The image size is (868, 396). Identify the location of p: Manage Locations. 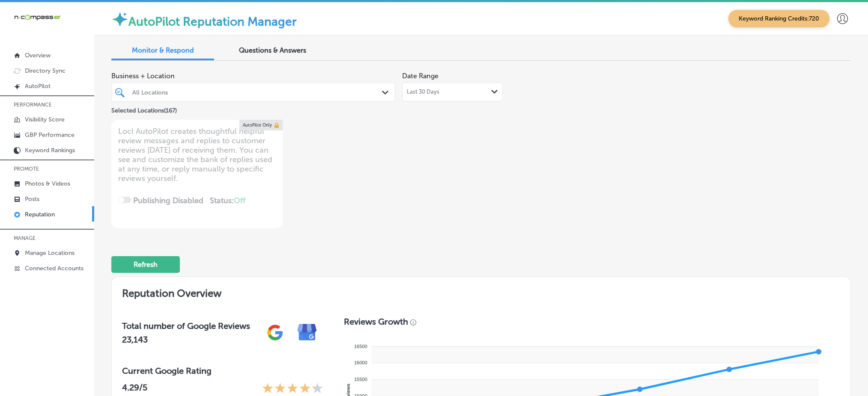
(50, 253).